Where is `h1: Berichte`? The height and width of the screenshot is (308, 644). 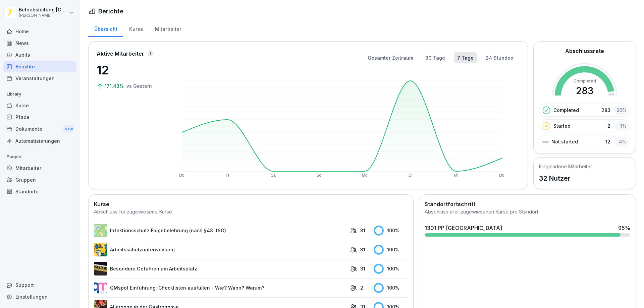 h1: Berichte is located at coordinates (111, 11).